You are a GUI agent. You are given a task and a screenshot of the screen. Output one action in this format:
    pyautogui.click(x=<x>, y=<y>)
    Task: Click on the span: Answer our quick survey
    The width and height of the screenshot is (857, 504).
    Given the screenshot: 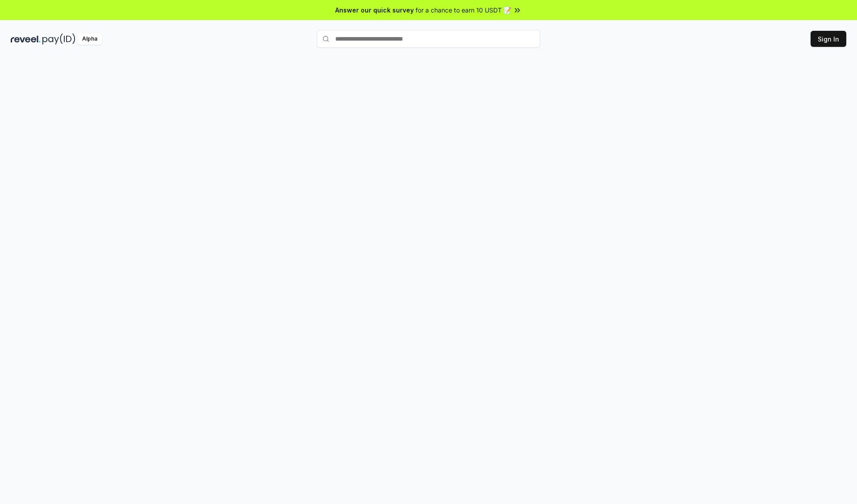 What is the action you would take?
    pyautogui.click(x=375, y=9)
    